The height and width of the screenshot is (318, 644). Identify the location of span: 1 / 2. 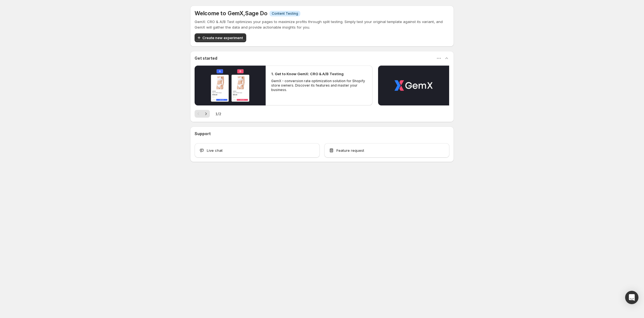
(218, 114).